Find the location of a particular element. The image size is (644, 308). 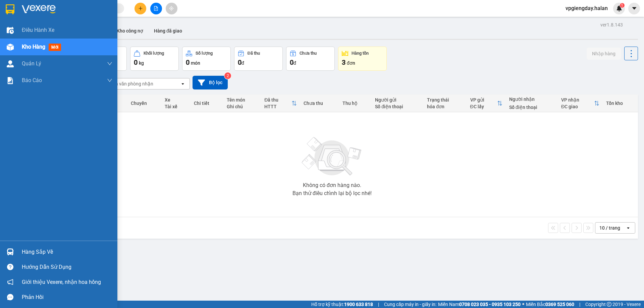

span: copyright is located at coordinates (609, 304).